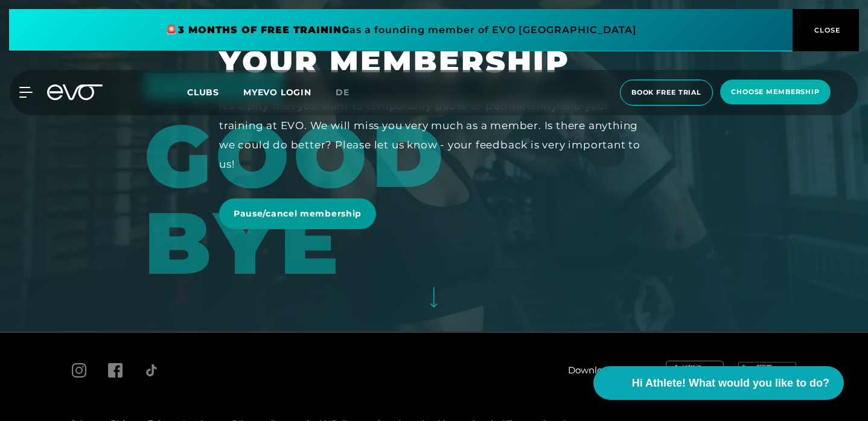 This screenshot has height=421, width=868. I want to click on span: choose membership, so click(775, 92).